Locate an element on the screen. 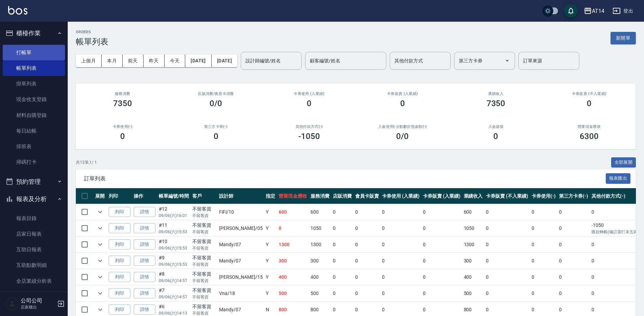 The width and height of the screenshot is (644, 316). th: 卡券使用(-) is located at coordinates (544, 196).